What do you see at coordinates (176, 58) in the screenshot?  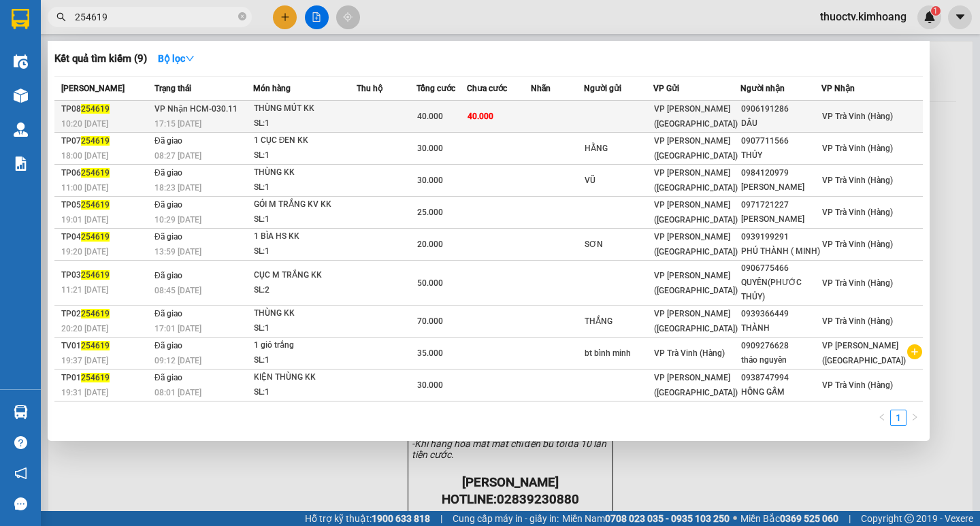 I see `strong: Bộ lọc` at bounding box center [176, 58].